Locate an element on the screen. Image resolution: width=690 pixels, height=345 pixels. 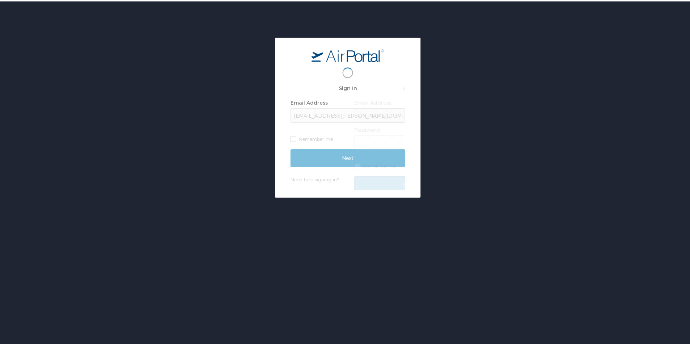
label: Remember me is located at coordinates (411, 165).